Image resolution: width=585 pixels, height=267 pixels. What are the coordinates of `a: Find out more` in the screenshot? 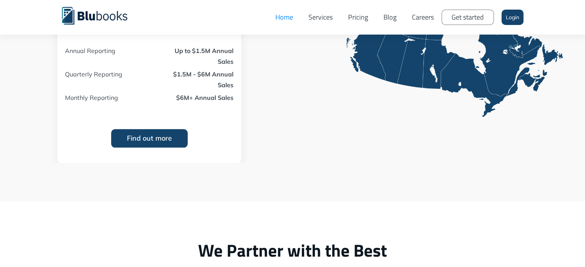 It's located at (149, 138).